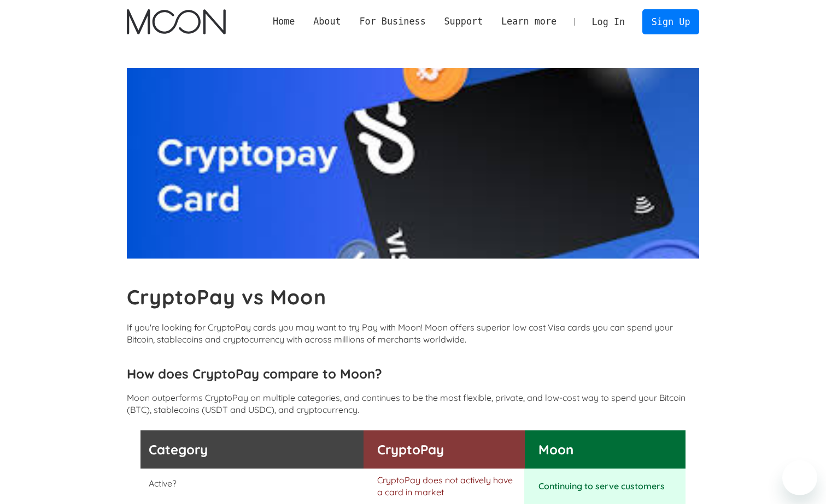 The height and width of the screenshot is (504, 826). Describe the element at coordinates (448, 486) in the screenshot. I see `p: CryptoPay does not actively have a card in market` at that location.